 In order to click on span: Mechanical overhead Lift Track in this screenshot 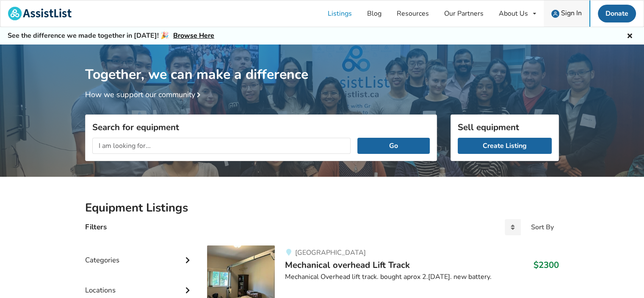, I will do `click(347, 265)`.